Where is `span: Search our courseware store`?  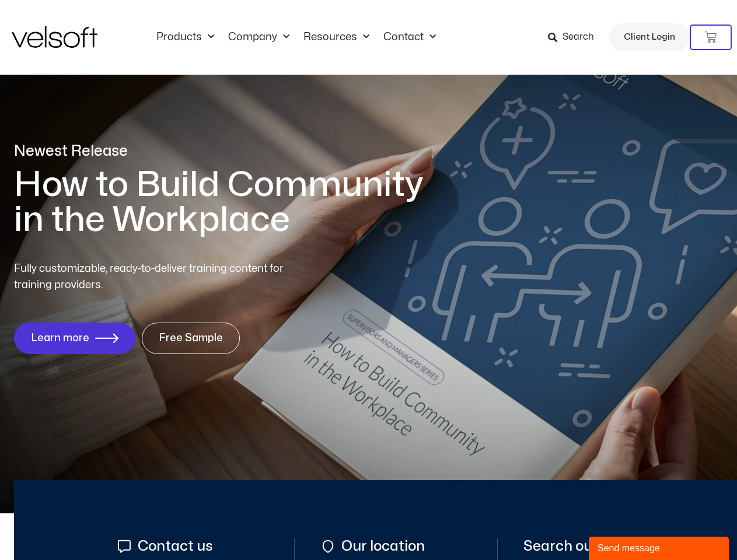
span: Search our courseware store is located at coordinates (622, 546).